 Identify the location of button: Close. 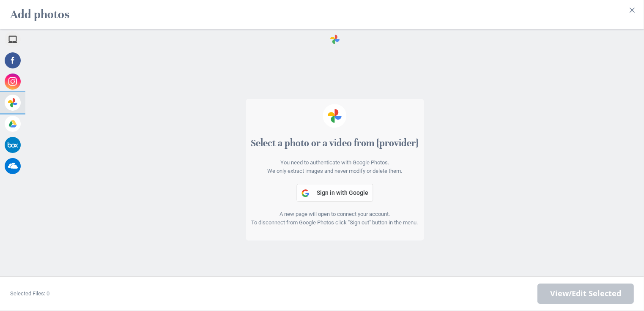
(632, 10).